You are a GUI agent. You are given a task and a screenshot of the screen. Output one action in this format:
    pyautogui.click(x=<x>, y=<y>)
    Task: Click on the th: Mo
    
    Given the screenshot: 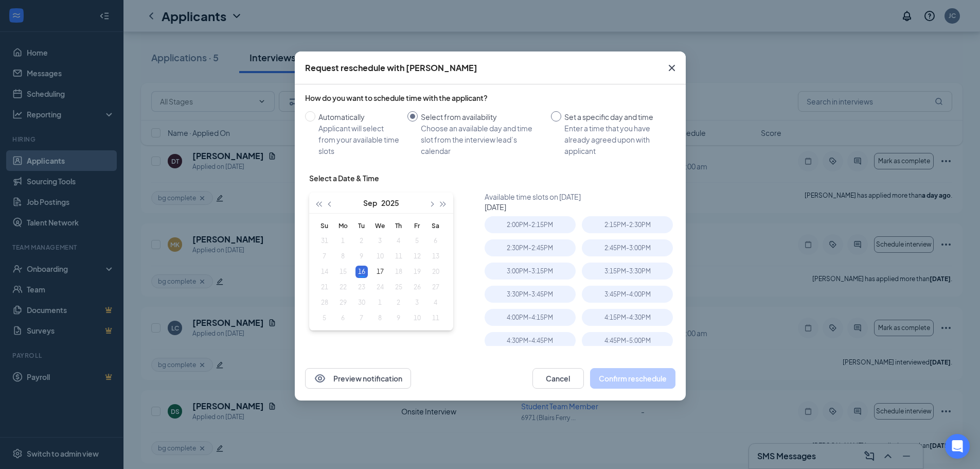 What is the action you would take?
    pyautogui.click(x=343, y=226)
    